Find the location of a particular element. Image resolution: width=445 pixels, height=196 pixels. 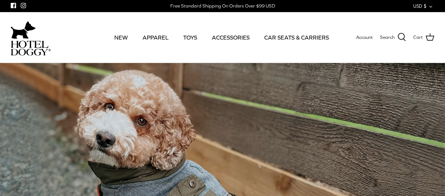

a: Instagram is located at coordinates (23, 5).